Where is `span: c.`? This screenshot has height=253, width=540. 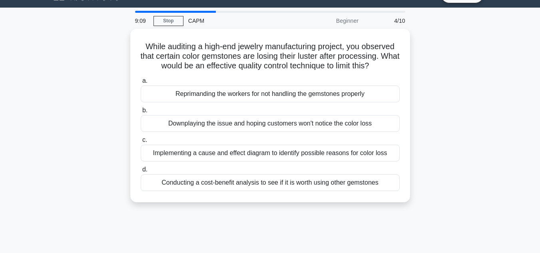 span: c. is located at coordinates (145, 139).